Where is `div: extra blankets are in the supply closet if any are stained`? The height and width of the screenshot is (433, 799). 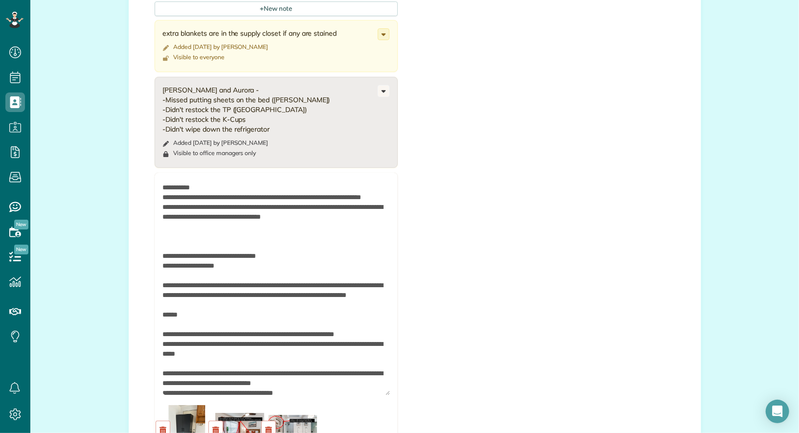
div: extra blankets are in the supply closet if any are stained is located at coordinates (270, 33).